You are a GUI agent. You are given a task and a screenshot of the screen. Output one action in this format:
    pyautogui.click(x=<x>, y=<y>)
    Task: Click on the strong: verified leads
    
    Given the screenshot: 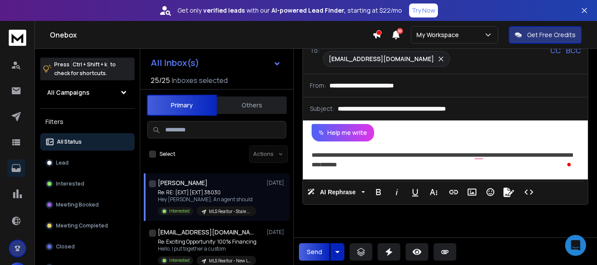 What is the action you would take?
    pyautogui.click(x=224, y=10)
    